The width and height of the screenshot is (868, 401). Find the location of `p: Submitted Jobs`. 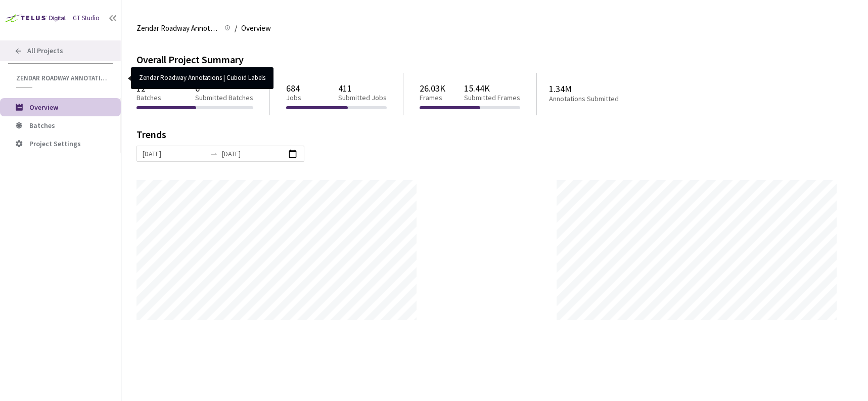

p: Submitted Jobs is located at coordinates (363, 98).